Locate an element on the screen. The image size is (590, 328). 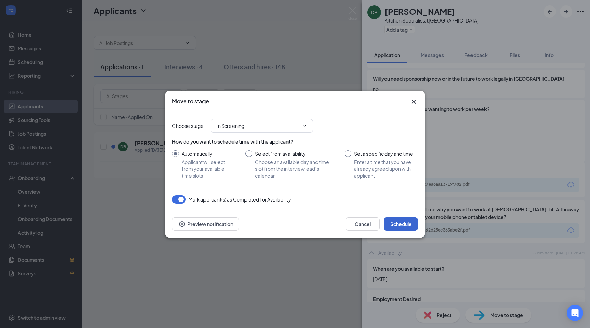
button: Schedule is located at coordinates (401, 224).